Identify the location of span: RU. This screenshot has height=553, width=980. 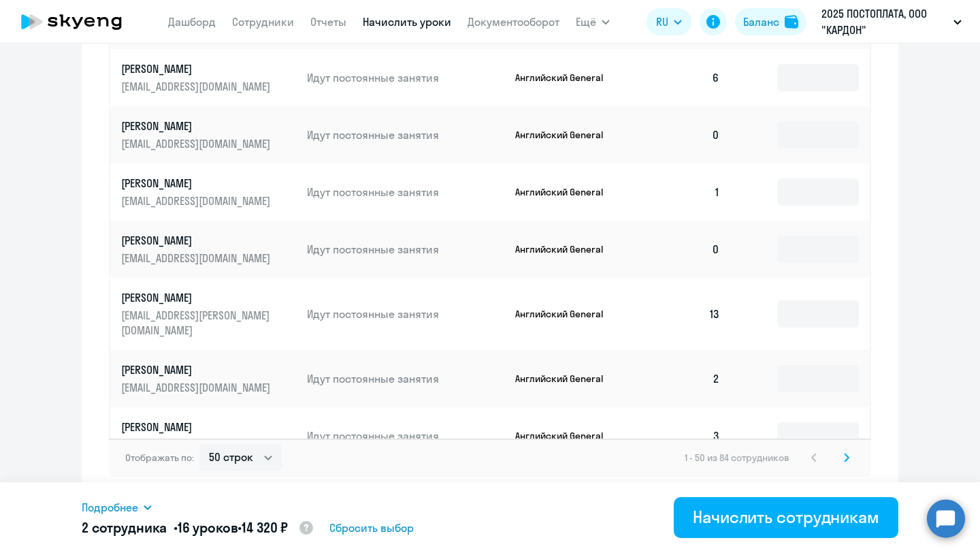
(663, 22).